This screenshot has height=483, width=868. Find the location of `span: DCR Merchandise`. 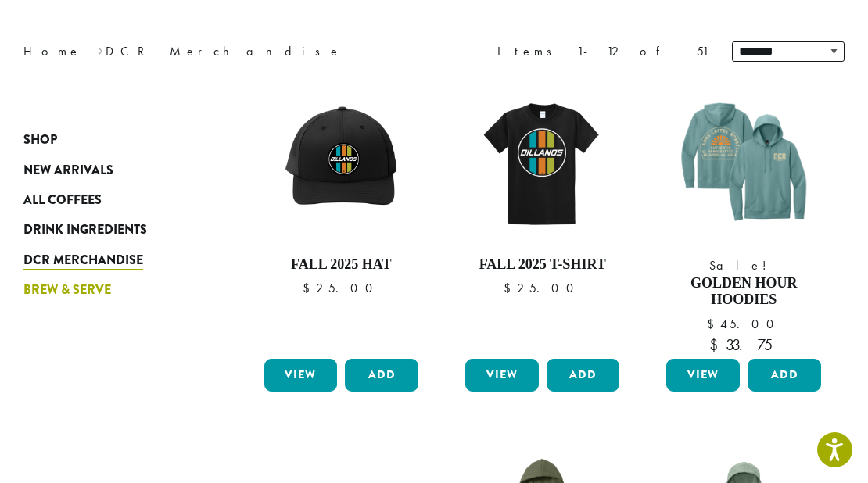

span: DCR Merchandise is located at coordinates (83, 260).